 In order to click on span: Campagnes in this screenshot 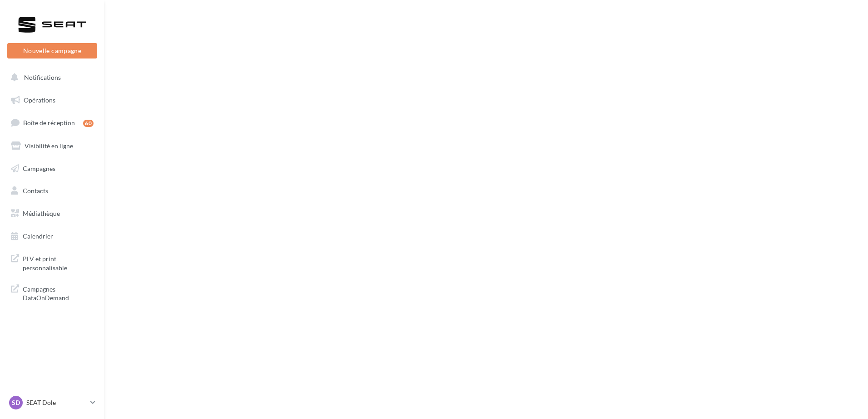, I will do `click(39, 168)`.